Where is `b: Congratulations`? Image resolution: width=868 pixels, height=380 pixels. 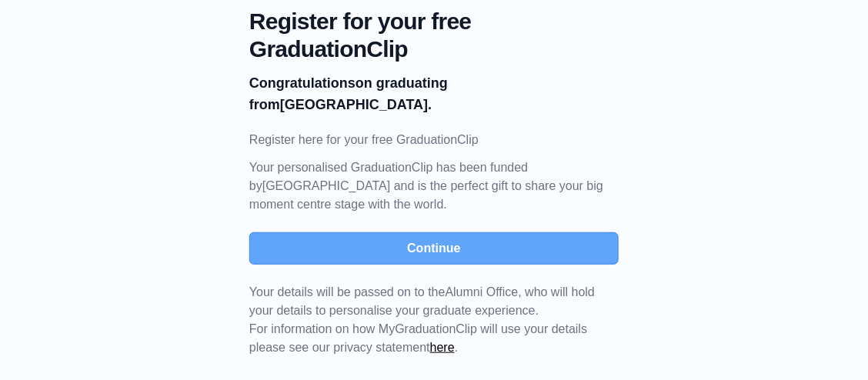 b: Congratulations is located at coordinates (302, 83).